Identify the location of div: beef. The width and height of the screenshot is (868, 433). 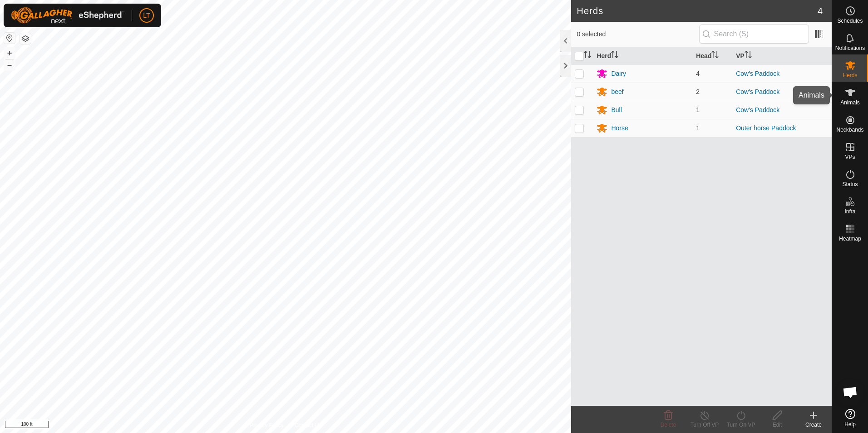
(617, 92).